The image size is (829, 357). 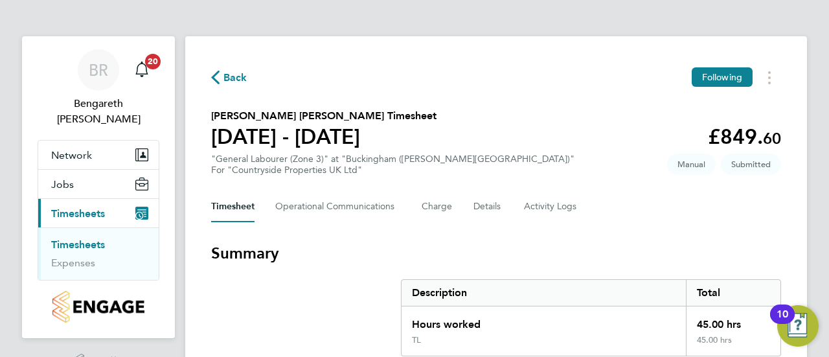 What do you see at coordinates (98, 155) in the screenshot?
I see `button: Network` at bounding box center [98, 155].